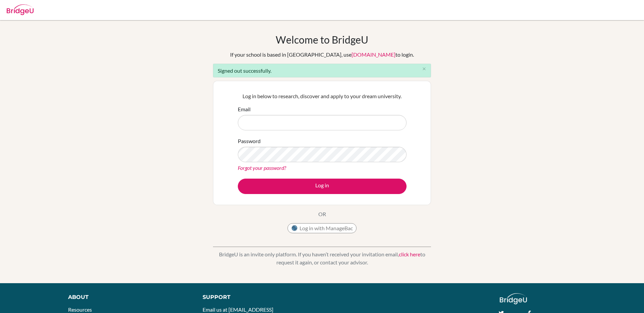  I want to click on p: Log in below to research, discover and apply to your dream university., so click(322, 96).